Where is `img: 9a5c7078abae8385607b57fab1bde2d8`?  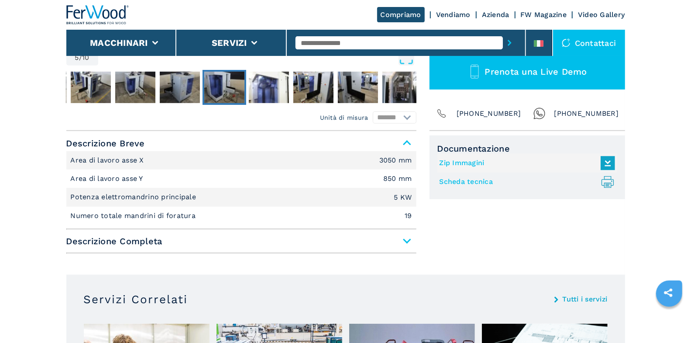 img: 9a5c7078abae8385607b57fab1bde2d8 is located at coordinates (313, 87).